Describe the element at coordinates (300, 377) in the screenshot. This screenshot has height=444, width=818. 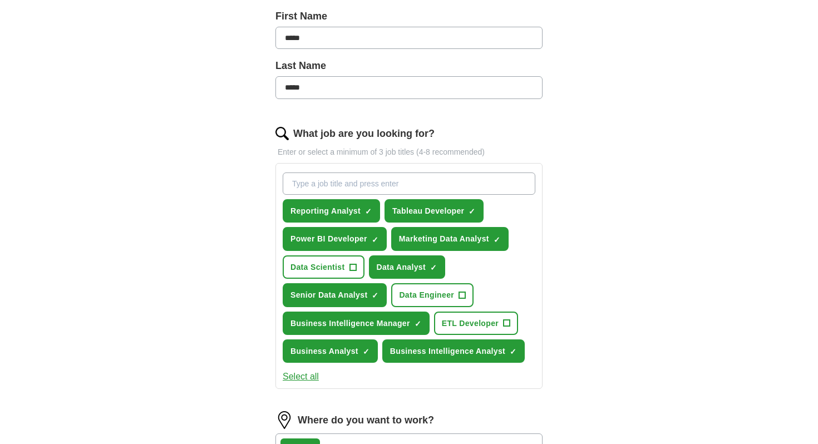
I see `button: Select all` at that location.